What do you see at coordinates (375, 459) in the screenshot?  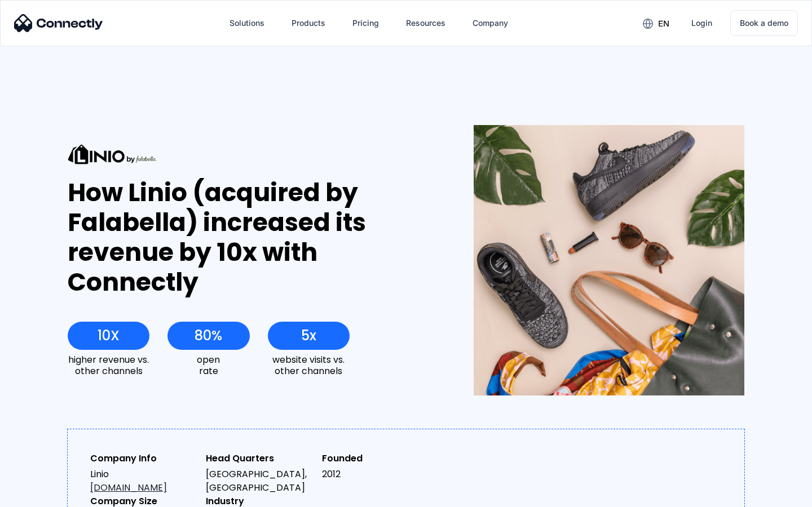 I see `div: Founded` at bounding box center [375, 459].